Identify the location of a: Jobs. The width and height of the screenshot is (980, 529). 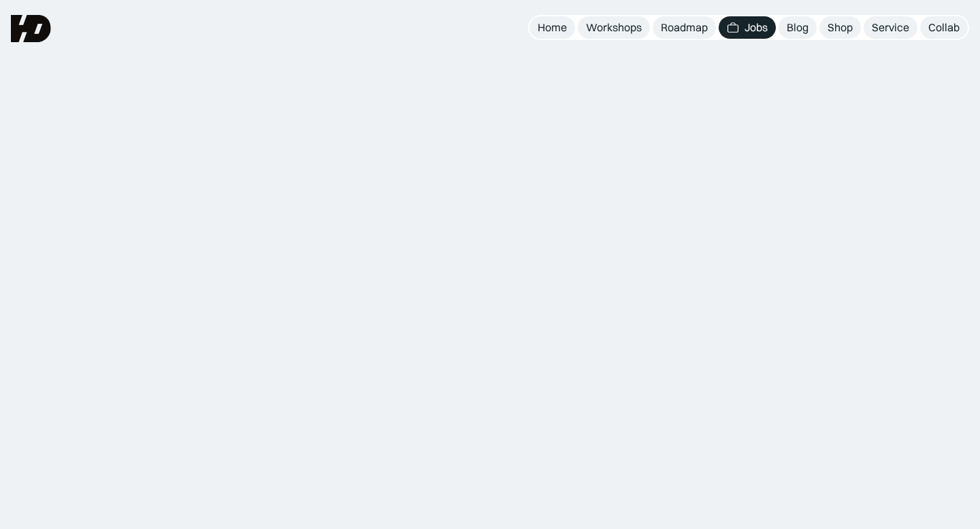
(747, 27).